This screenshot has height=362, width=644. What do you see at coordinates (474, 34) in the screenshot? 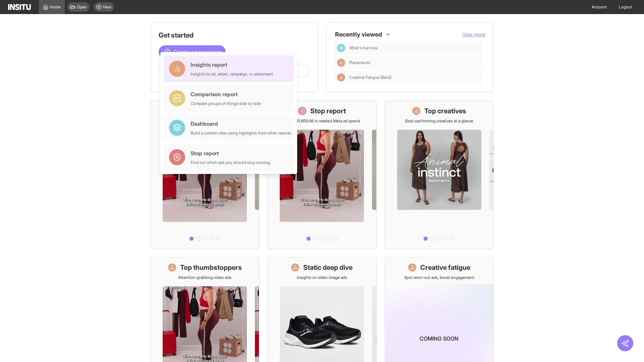
I see `span: View more` at bounding box center [474, 34].